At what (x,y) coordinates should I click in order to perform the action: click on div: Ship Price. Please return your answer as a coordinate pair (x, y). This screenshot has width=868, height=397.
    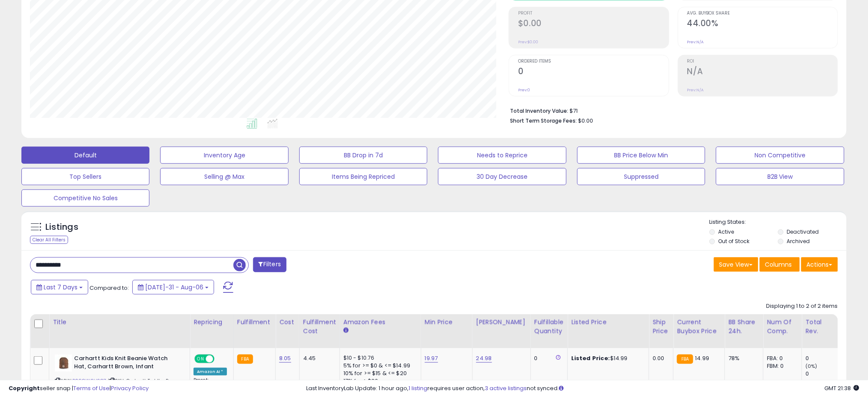
    Looking at the image, I should click on (661, 327).